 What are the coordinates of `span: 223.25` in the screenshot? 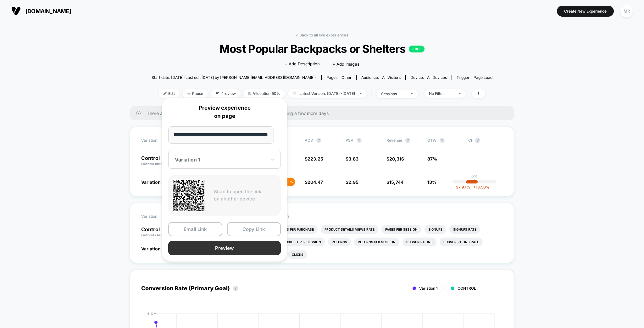 It's located at (315, 159).